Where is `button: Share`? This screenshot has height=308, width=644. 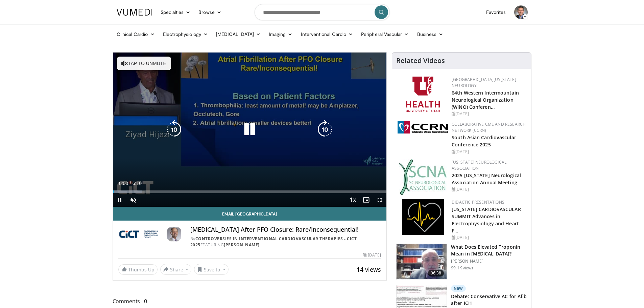 button: Share is located at coordinates (176, 269).